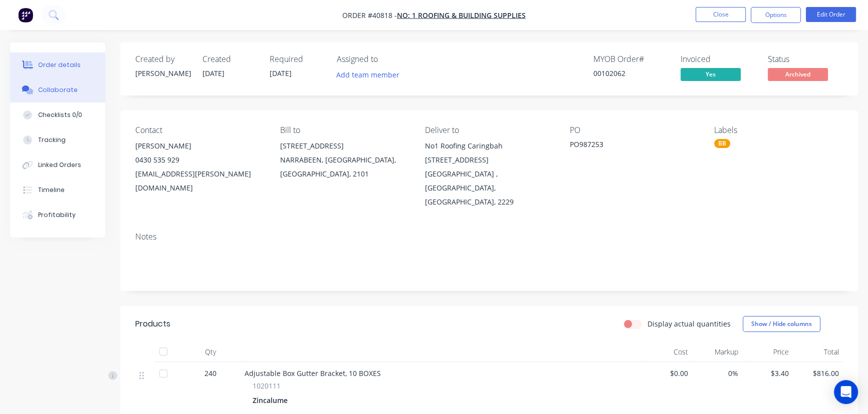 The width and height of the screenshot is (868, 414). I want to click on button: Linked Orders, so click(57, 165).